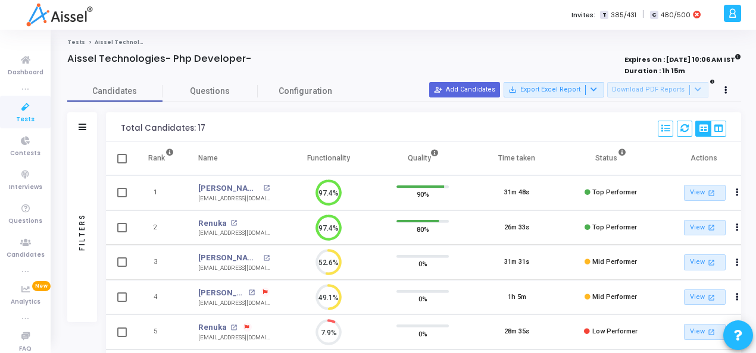  Describe the element at coordinates (512, 90) in the screenshot. I see `mat-icon: save_alt` at that location.